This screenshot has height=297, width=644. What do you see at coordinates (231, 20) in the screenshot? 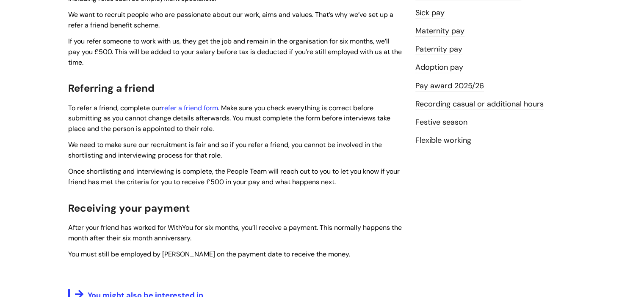
I see `span: We want to recruit people who are passionate about our work, aims and values. That’s why we’ve se...` at bounding box center [231, 20].